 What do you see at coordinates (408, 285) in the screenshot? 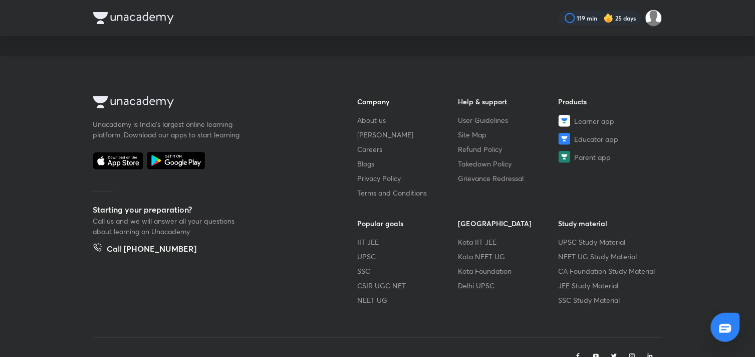
I see `a: CSIR UGC NET` at bounding box center [408, 285].